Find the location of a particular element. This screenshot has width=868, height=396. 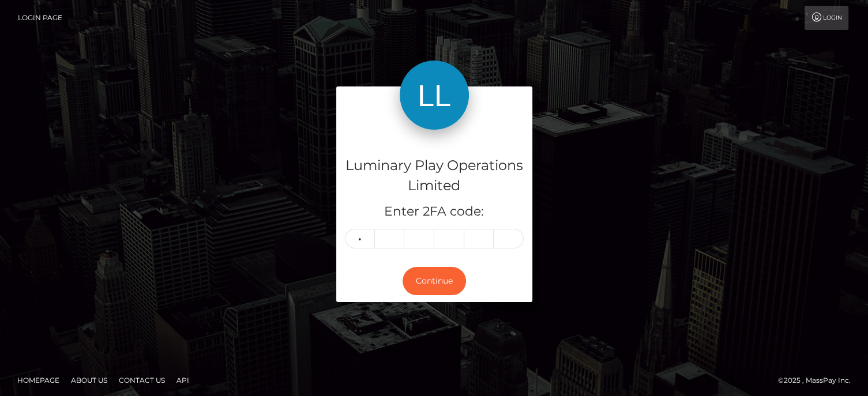

a: About Us is located at coordinates (89, 380).